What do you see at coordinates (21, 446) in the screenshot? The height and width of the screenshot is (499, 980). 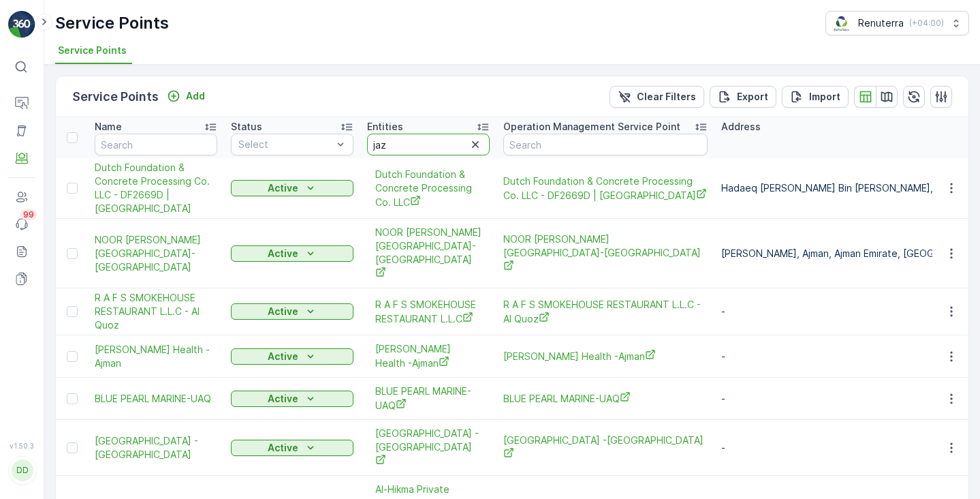 I see `span: v 1.50.3` at bounding box center [21, 446].